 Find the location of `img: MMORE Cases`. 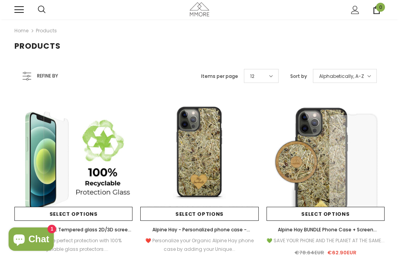

img: MMORE Cases is located at coordinates (200, 9).